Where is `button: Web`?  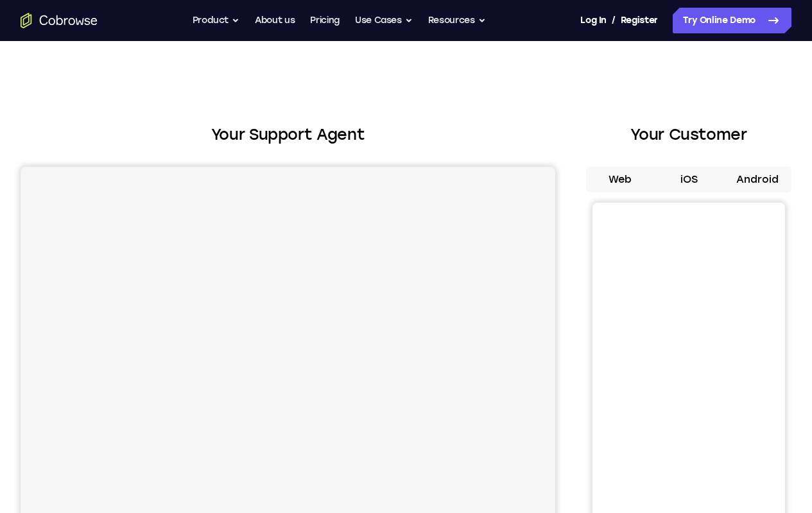
button: Web is located at coordinates (620, 179).